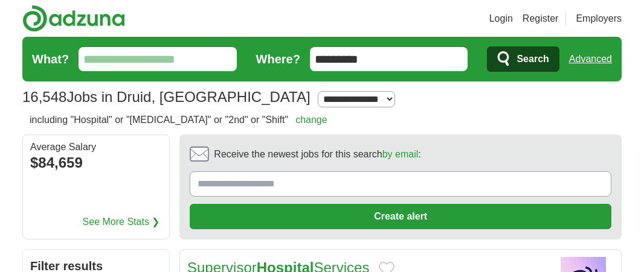 This screenshot has width=644, height=272. What do you see at coordinates (121, 222) in the screenshot?
I see `a: See More Stats ❯` at bounding box center [121, 222].